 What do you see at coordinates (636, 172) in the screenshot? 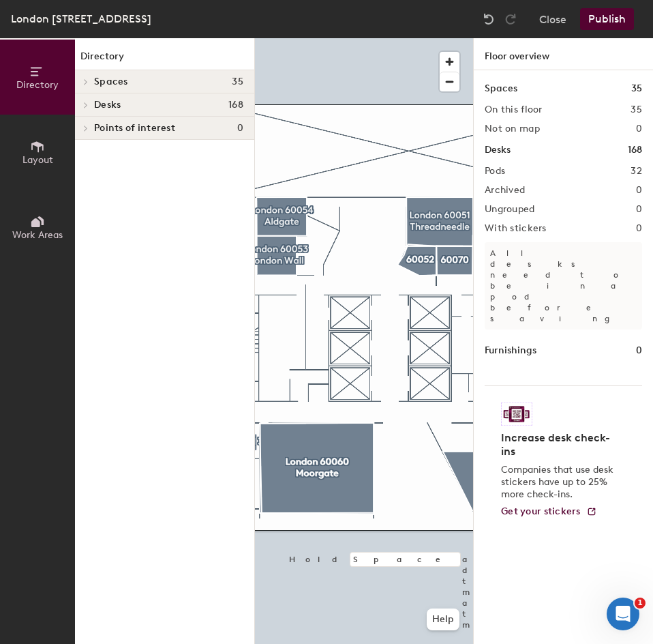
I see `h2: 32` at bounding box center [636, 172].